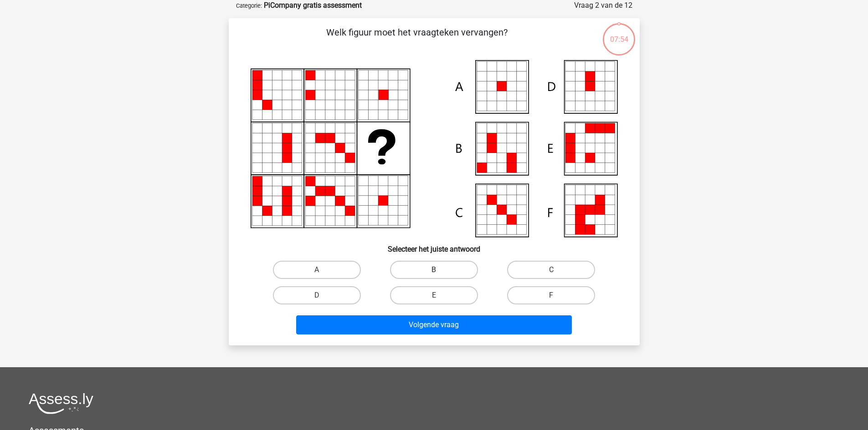 The image size is (868, 430). I want to click on label: E, so click(434, 295).